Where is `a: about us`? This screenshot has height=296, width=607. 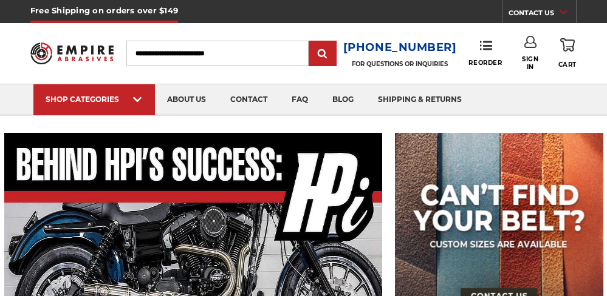 a: about us is located at coordinates (186, 100).